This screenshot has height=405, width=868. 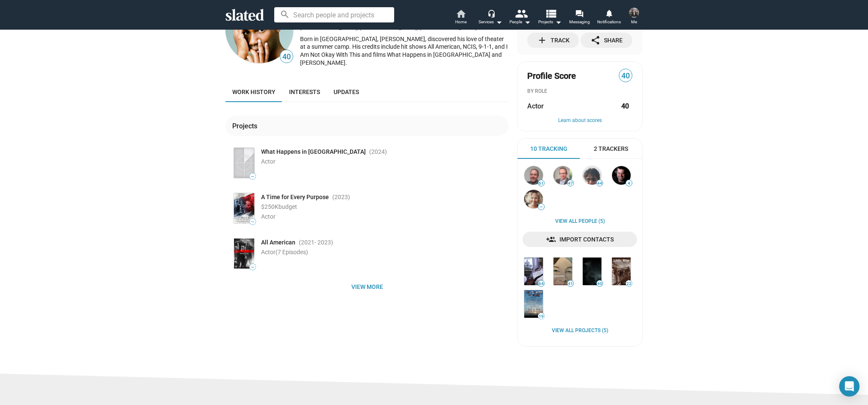 I want to click on span: 61, so click(x=542, y=184).